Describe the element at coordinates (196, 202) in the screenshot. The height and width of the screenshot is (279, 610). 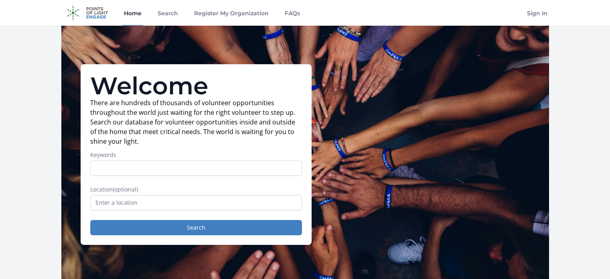
I see `input: Enter a location` at that location.